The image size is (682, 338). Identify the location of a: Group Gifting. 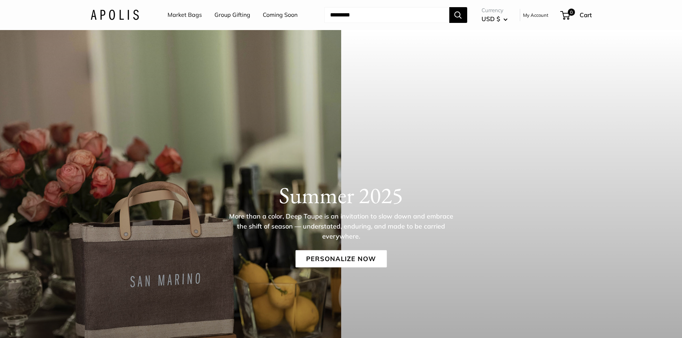
(232, 15).